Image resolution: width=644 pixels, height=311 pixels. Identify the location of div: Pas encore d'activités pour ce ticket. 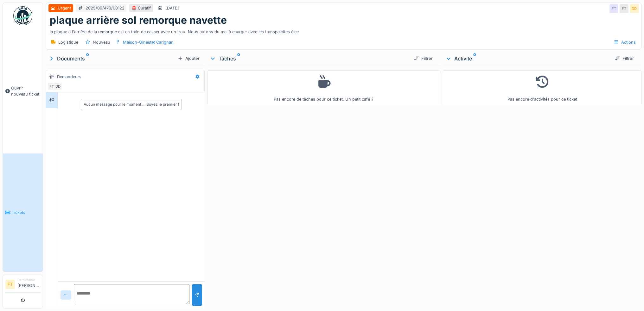
(542, 87).